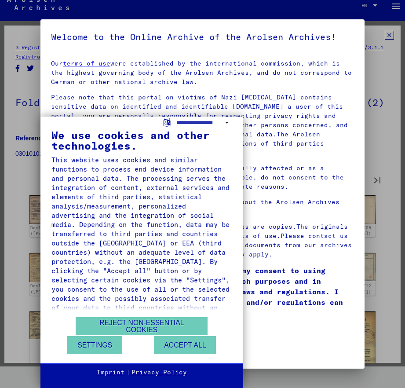  Describe the element at coordinates (185, 345) in the screenshot. I see `button: Accept all` at that location.